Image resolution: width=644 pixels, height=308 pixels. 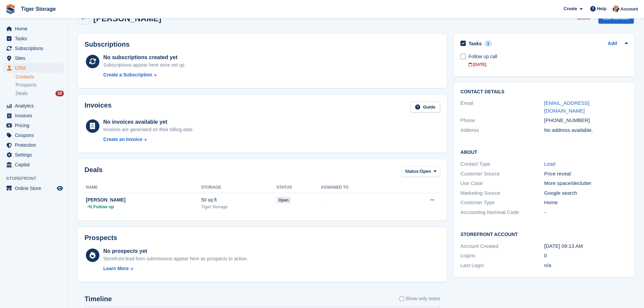 What do you see at coordinates (502, 183) in the screenshot?
I see `div: Use Case` at bounding box center [502, 183].